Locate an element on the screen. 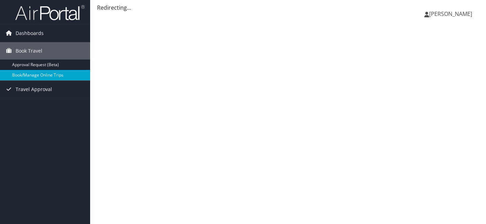 The height and width of the screenshot is (224, 486). span: Travel Approval is located at coordinates (34, 89).